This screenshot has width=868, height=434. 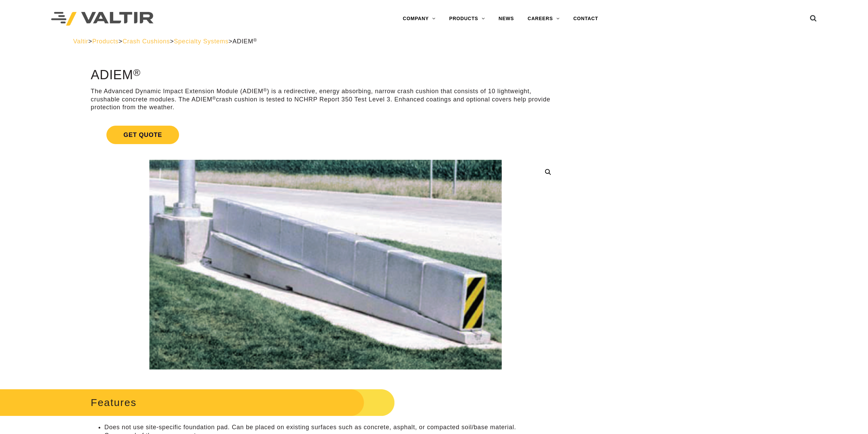 I want to click on a: CONTACT, so click(x=586, y=19).